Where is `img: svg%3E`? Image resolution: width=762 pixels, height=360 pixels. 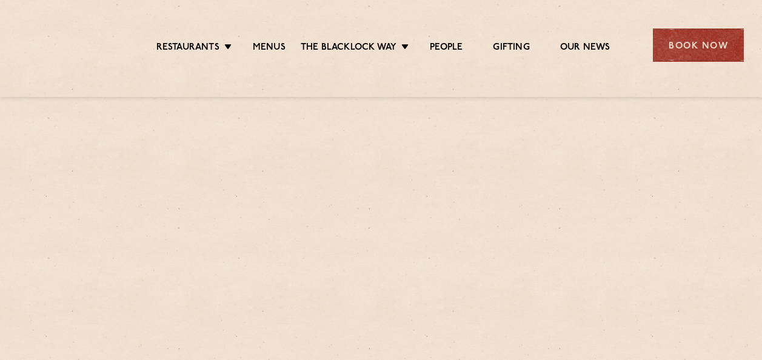
img: svg%3E is located at coordinates (68, 45).